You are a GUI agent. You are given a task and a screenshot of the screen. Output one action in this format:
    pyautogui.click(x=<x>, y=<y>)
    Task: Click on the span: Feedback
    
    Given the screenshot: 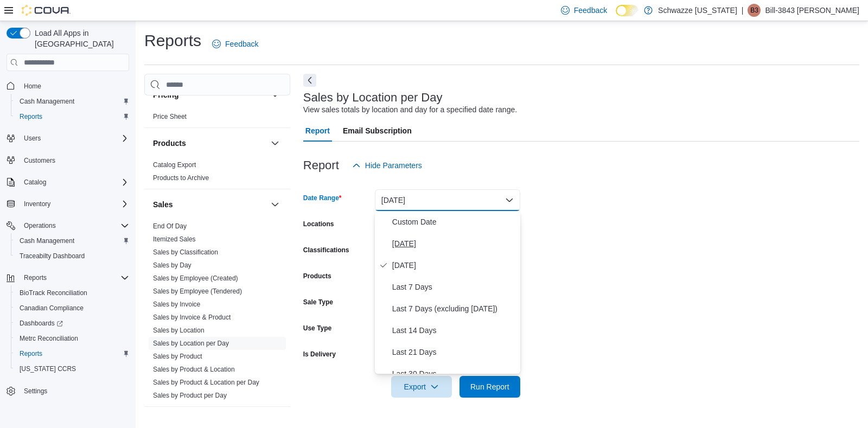 What is the action you would take?
    pyautogui.click(x=590, y=10)
    